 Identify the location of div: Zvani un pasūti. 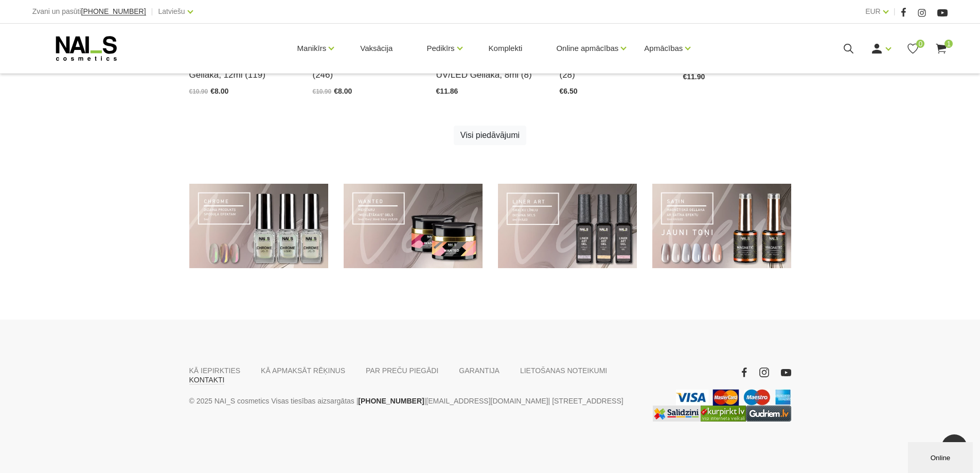
(89, 11).